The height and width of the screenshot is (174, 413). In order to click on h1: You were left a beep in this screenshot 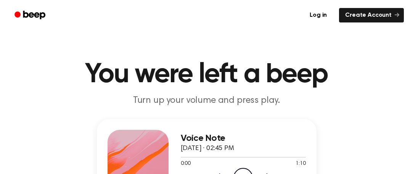, I will do `click(206, 75)`.